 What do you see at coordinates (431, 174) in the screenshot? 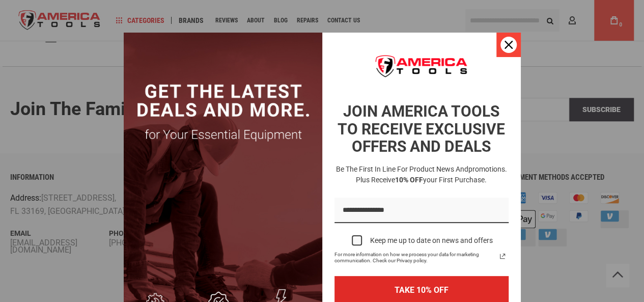
I see `span: promotions. Plus receive your first purchase.` at bounding box center [431, 174].